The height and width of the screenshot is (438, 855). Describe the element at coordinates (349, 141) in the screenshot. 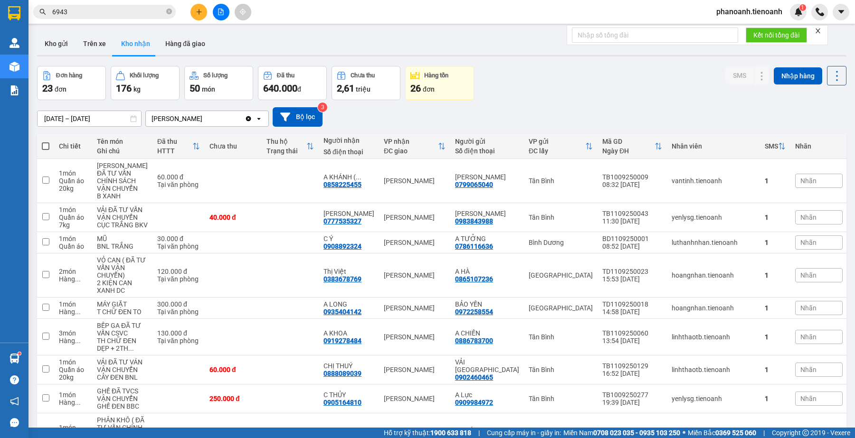

I see `div: Người nhận` at that location.